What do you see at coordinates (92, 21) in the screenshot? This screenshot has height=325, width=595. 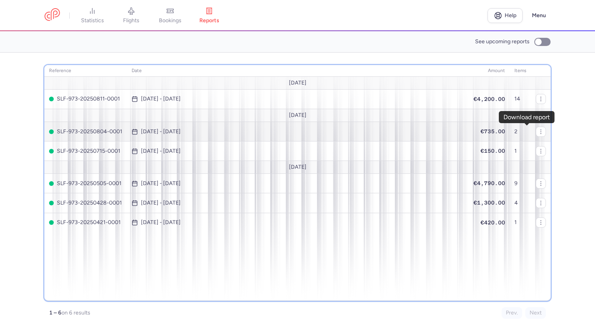 I see `span: statistics` at bounding box center [92, 21].